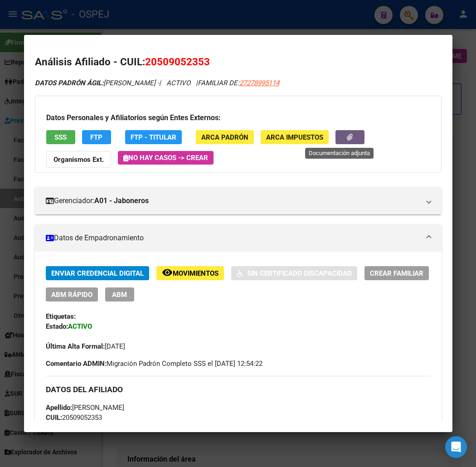  What do you see at coordinates (295, 137) in the screenshot?
I see `button: ARCA Impuestos` at bounding box center [295, 137].